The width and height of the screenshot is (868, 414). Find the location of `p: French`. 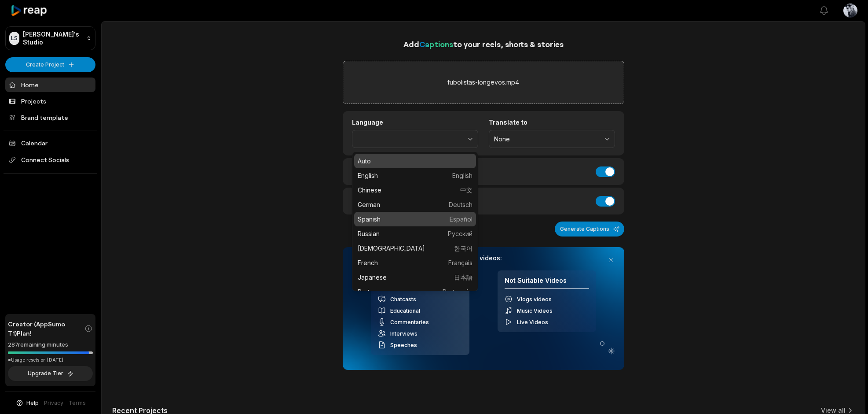

p: French is located at coordinates (415, 262).